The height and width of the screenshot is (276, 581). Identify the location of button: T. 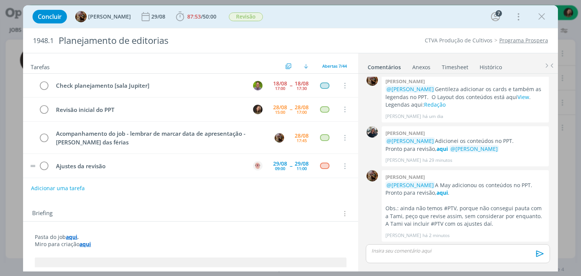
(258, 85).